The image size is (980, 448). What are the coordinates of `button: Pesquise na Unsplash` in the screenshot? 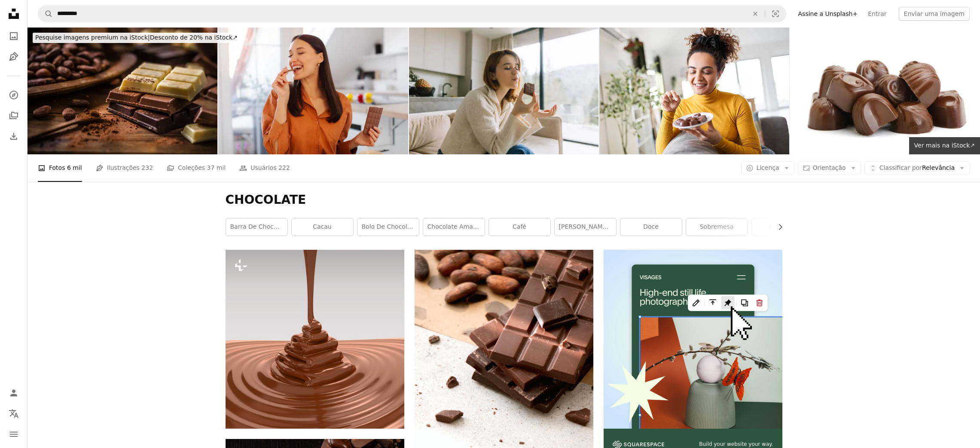 It's located at (46, 14).